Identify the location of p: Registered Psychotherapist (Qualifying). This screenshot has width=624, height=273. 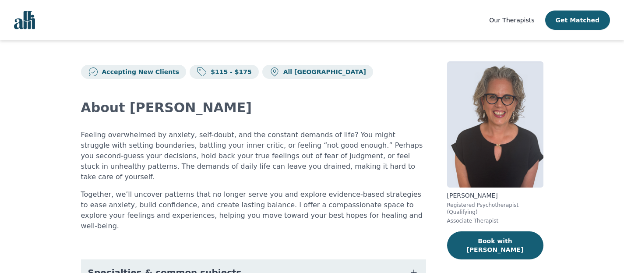
(495, 208).